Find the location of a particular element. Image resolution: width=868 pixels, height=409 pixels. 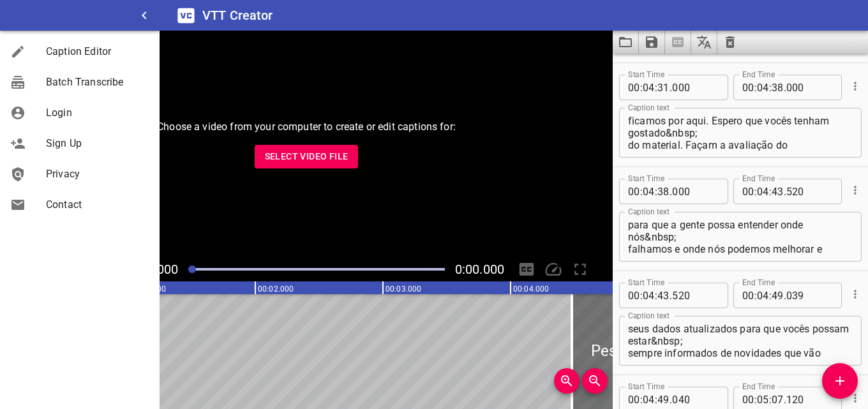

div: Privacy is located at coordinates (28, 174).